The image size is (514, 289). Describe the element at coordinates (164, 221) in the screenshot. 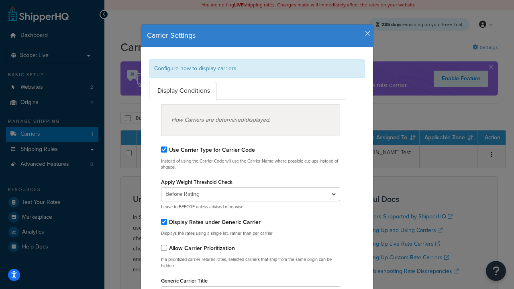

I see `input: Display Rates under Generic Carrier` at that location.